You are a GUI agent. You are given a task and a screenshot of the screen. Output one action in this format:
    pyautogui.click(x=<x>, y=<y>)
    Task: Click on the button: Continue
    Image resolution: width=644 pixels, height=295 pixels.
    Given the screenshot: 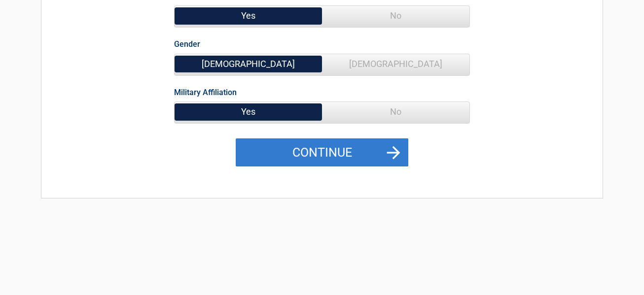 What is the action you would take?
    pyautogui.click(x=322, y=153)
    